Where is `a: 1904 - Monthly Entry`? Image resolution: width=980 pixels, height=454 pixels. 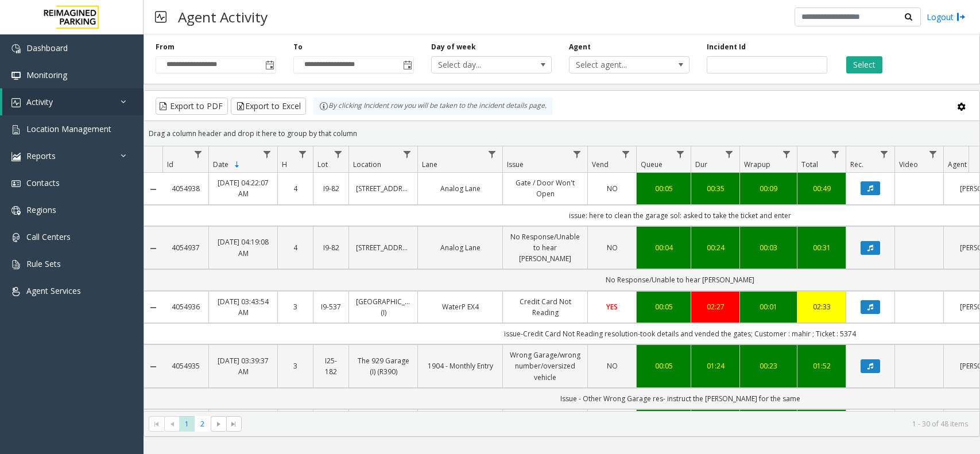 a: 1904 - Monthly Entry is located at coordinates (460, 366).